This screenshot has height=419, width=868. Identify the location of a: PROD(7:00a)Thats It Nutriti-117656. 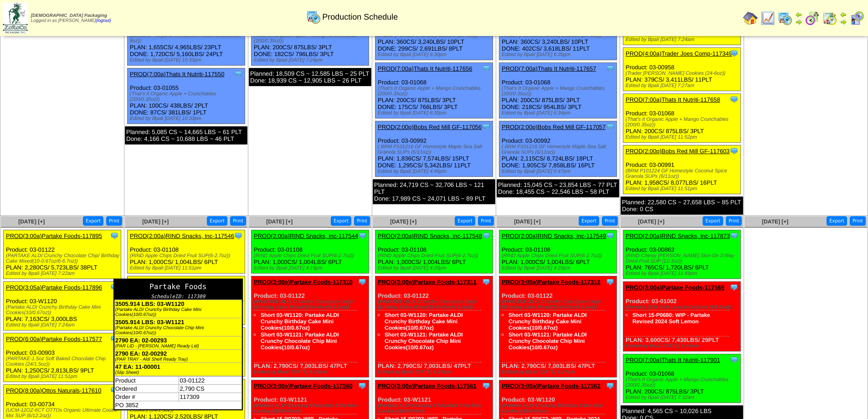
(425, 69).